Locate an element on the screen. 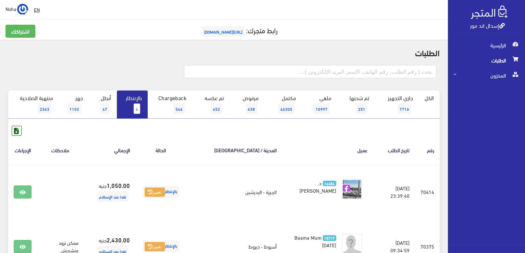  span: Noha is located at coordinates (11, 9).